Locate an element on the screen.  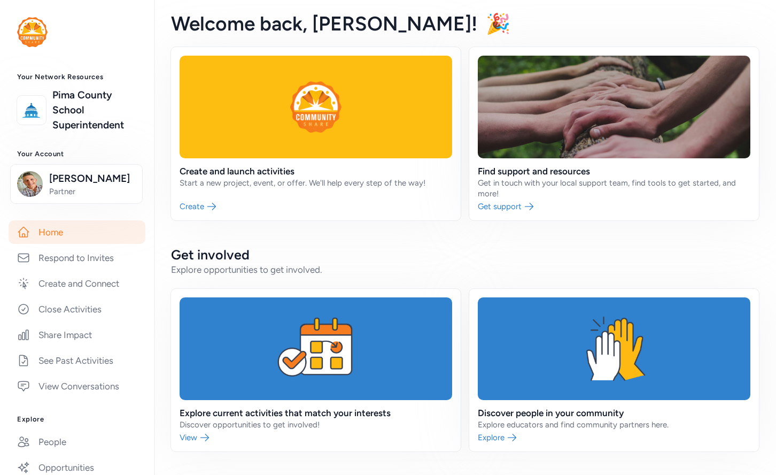
a: Home is located at coordinates (77, 232).